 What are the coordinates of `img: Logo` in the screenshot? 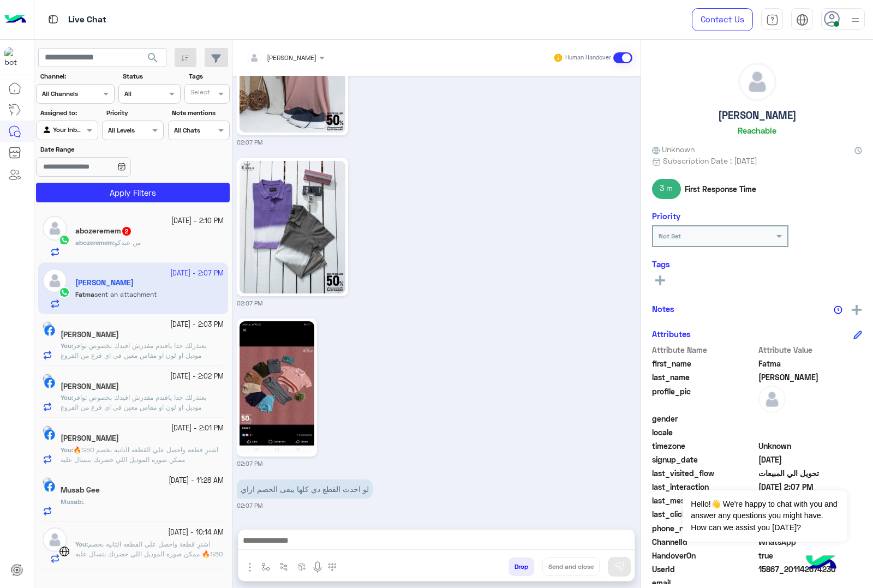 It's located at (15, 20).